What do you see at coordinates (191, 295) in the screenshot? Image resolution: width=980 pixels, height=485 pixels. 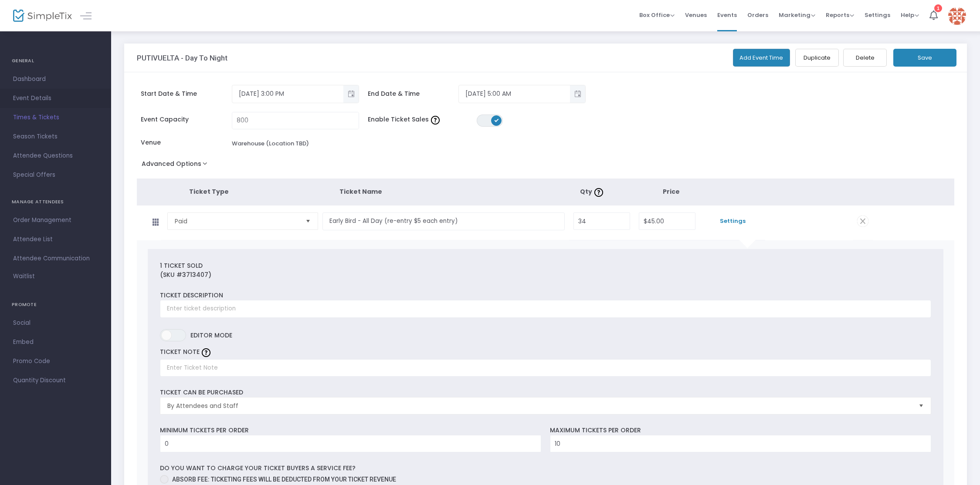 I see `label: Ticket Description` at bounding box center [191, 295].